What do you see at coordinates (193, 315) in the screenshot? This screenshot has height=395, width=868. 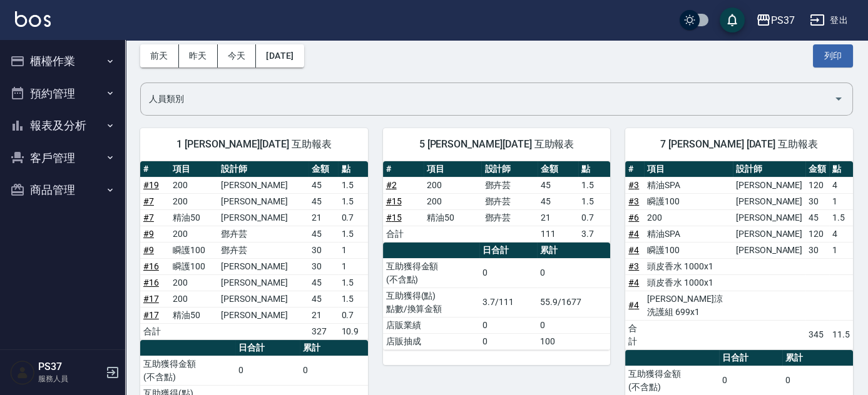 I see `td: 精油50` at bounding box center [193, 315].